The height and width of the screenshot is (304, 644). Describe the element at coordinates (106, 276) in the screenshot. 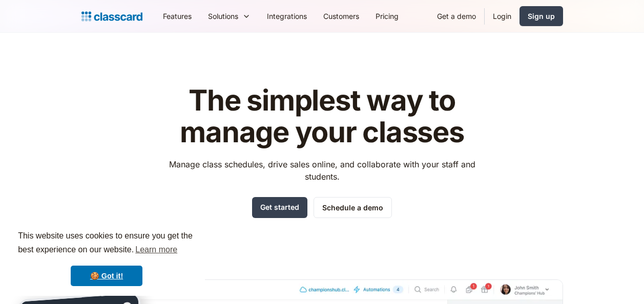

I see `a: dismiss cookie message` at that location.